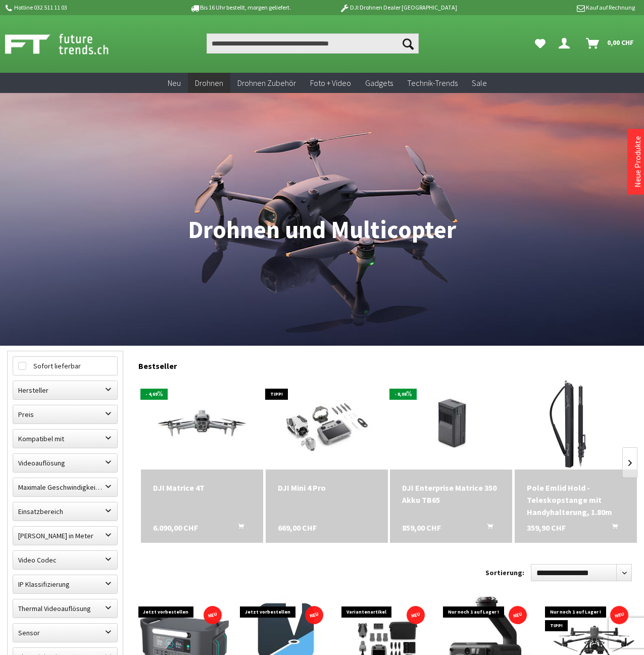 The height and width of the screenshot is (655, 644). I want to click on span: Technik-Trends, so click(433, 83).